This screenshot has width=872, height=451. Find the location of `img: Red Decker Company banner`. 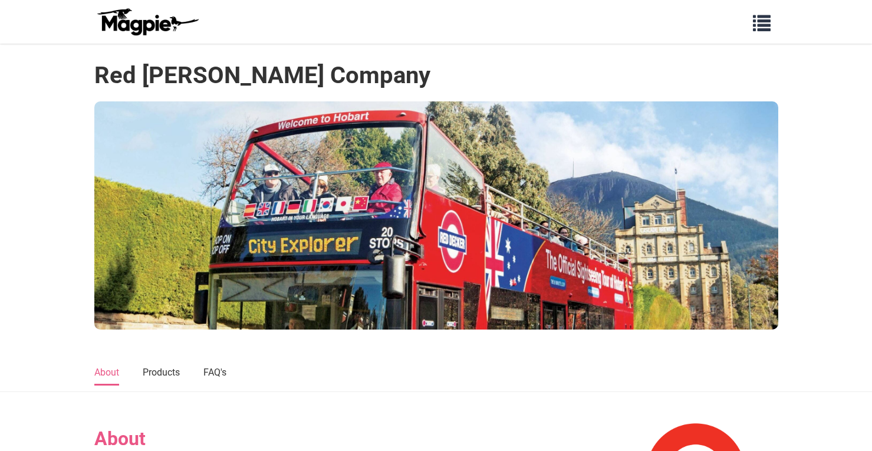

img: Red Decker Company banner is located at coordinates (436, 215).